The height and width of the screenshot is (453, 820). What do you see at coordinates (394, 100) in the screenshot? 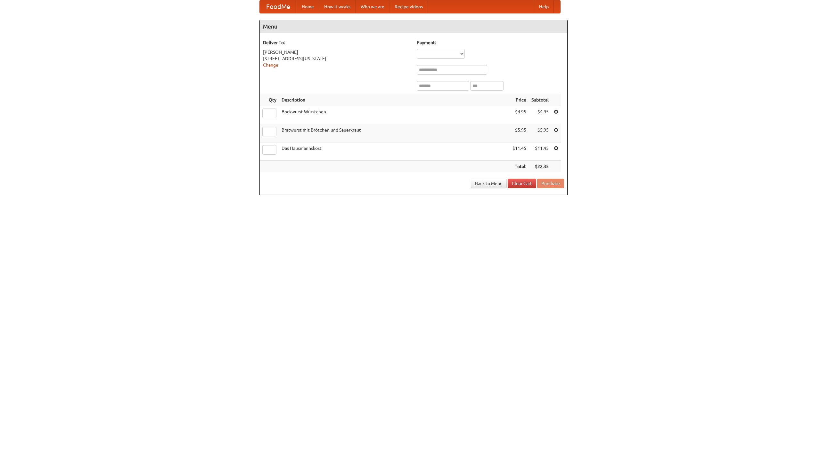
I see `th: Description` at bounding box center [394, 100].